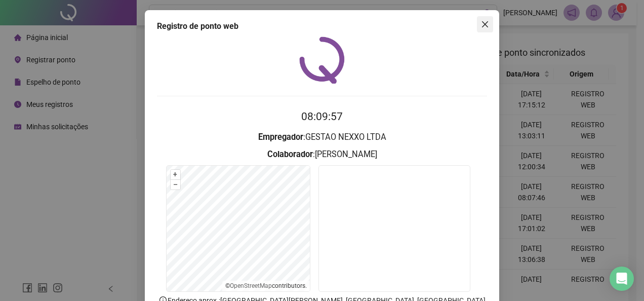 Image resolution: width=644 pixels, height=301 pixels. What do you see at coordinates (251, 286) in the screenshot?
I see `a: OpenStreetMap` at bounding box center [251, 286].